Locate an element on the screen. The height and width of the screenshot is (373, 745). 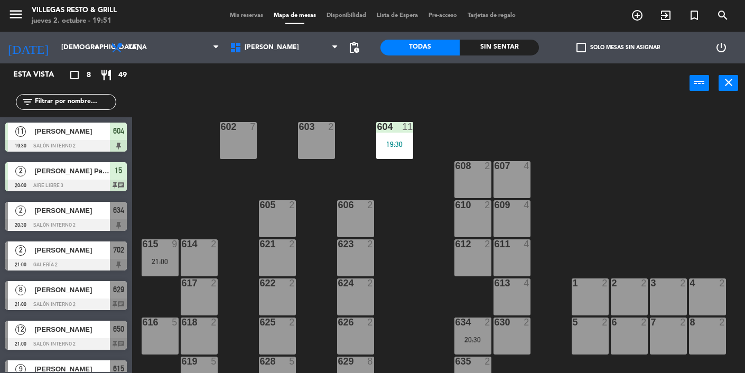
i: exit_to_app is located at coordinates (665, 15).